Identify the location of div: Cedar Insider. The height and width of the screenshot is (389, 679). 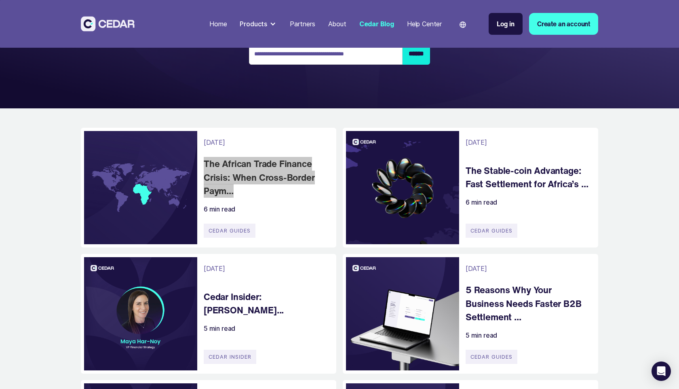
(230, 357).